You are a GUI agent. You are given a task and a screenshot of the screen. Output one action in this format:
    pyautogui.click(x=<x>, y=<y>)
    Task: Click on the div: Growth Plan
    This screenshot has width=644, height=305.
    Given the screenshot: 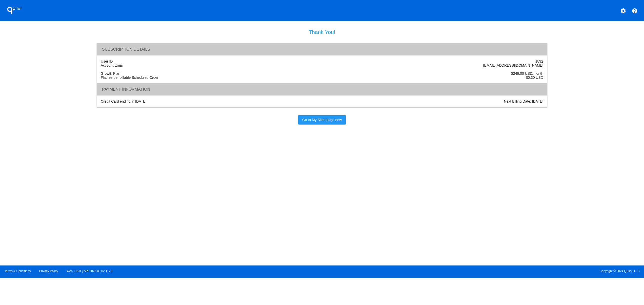 What is the action you would take?
    pyautogui.click(x=210, y=74)
    